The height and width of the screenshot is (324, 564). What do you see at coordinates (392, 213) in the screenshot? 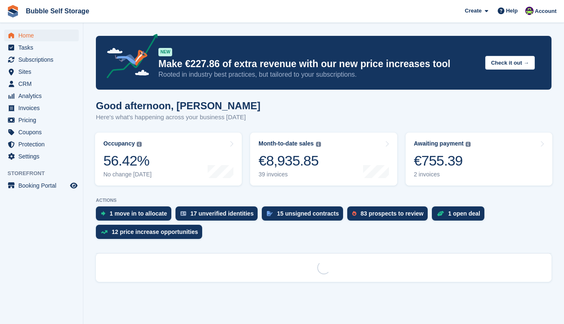
I see `div: 83 prospects to review` at bounding box center [392, 213].